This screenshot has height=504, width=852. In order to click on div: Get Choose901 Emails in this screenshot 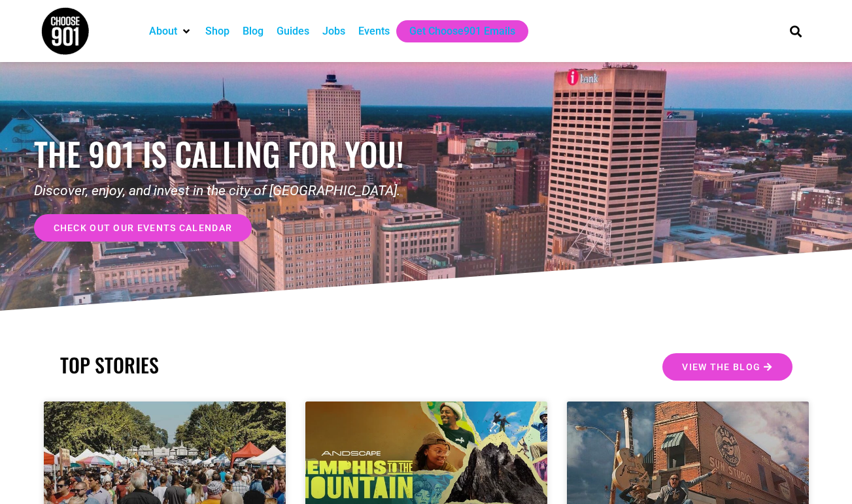, I will do `click(462, 31)`.